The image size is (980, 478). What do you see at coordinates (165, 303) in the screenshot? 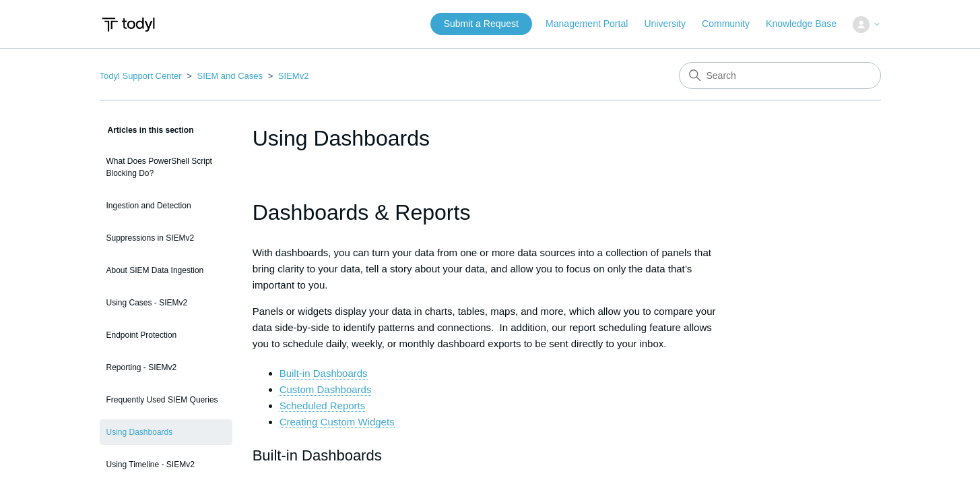
I see `a: Using Cases - SIEMv2` at bounding box center [165, 303].